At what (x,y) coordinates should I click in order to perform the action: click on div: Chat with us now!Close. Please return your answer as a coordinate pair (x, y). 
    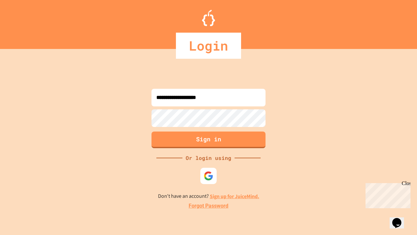
    Looking at the image, I should click on (24, 22).